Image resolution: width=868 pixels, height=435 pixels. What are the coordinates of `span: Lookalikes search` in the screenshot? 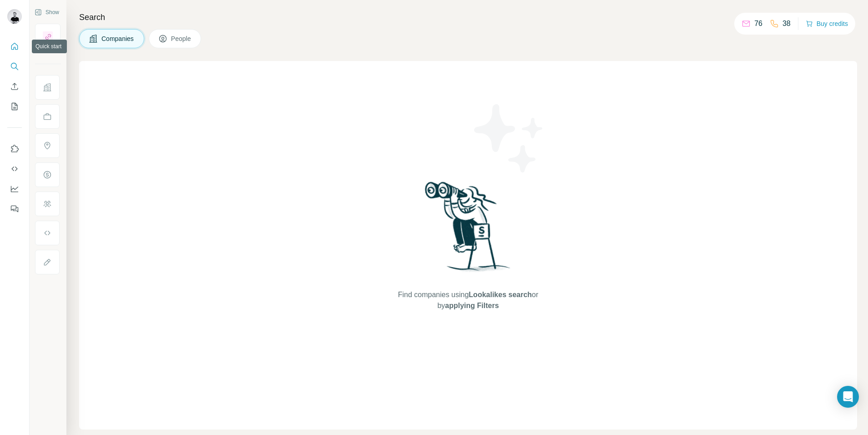 It's located at (500, 295).